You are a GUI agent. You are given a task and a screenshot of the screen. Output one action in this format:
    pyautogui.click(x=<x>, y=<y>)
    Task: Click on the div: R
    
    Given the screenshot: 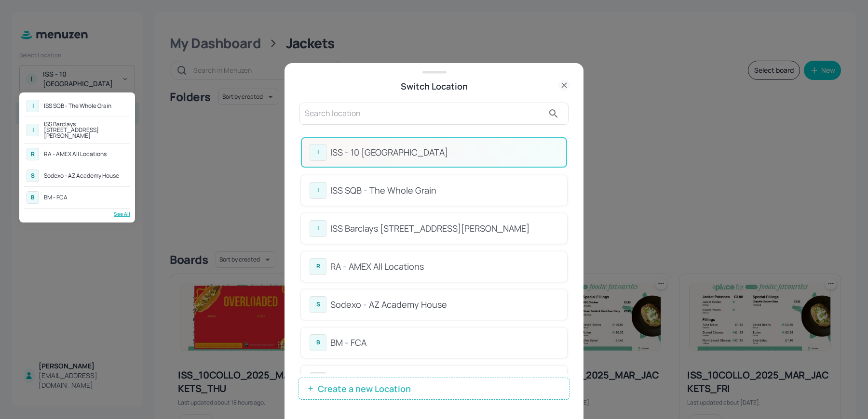 What is the action you would take?
    pyautogui.click(x=33, y=154)
    